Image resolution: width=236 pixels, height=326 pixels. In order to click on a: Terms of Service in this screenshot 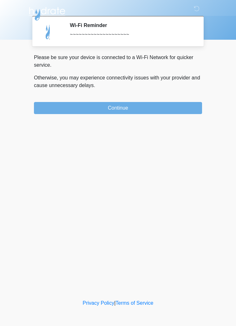, I will do `click(134, 303)`.